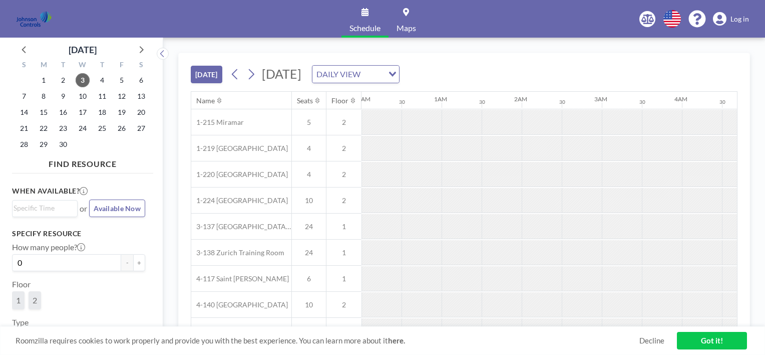 Image resolution: width=765 pixels, height=355 pixels. What do you see at coordinates (21, 284) in the screenshot?
I see `label: Floor` at bounding box center [21, 284].